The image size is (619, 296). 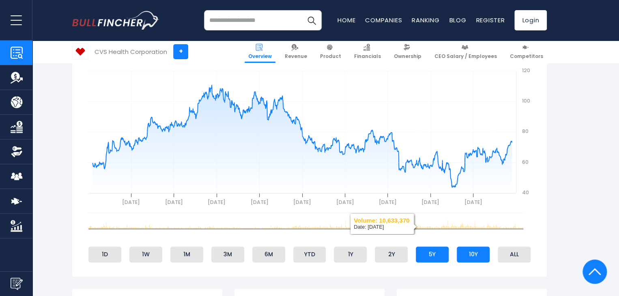 What do you see at coordinates (331, 52) in the screenshot?
I see `a: Product` at bounding box center [331, 52].